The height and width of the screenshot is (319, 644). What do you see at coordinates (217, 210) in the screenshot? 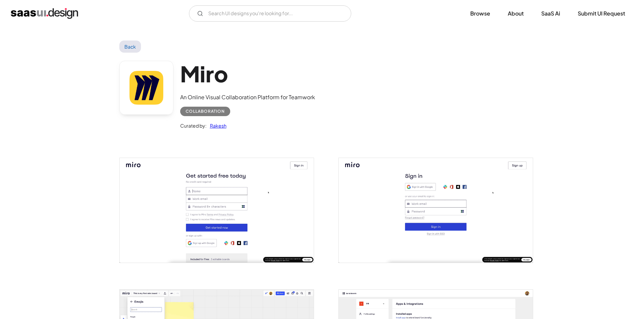
I see `img: 6018b91687c38d73068507c4_Miro%20-%20Get%20started.jpg` at bounding box center [217, 210].